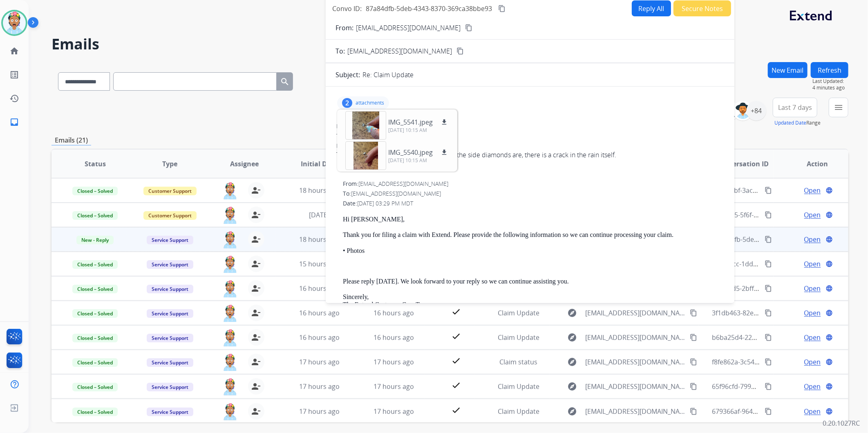 Image resolution: width=868 pixels, height=433 pixels. Describe the element at coordinates (810, 164) in the screenshot. I see `th: Action` at that location.